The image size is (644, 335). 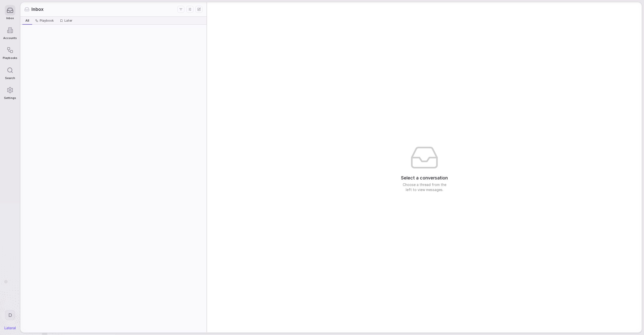 What do you see at coordinates (10, 78) in the screenshot?
I see `span: Search` at bounding box center [10, 78].